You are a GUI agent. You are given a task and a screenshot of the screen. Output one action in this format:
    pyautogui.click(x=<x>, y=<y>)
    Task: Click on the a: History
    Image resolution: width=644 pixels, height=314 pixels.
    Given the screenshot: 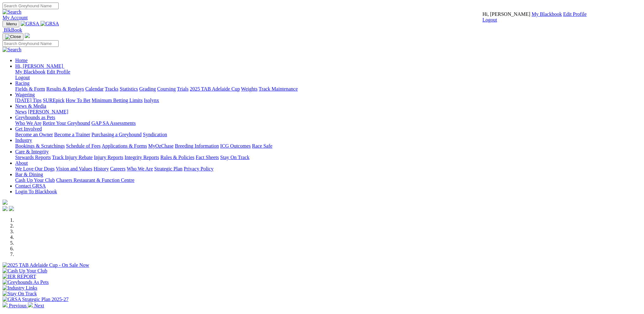 What is the action you would take?
    pyautogui.click(x=101, y=169)
    